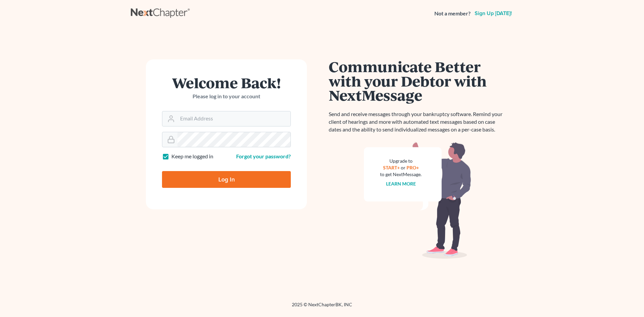 Image resolution: width=644 pixels, height=317 pixels. What do you see at coordinates (401, 183) in the screenshot?
I see `a: Learn more` at bounding box center [401, 183].